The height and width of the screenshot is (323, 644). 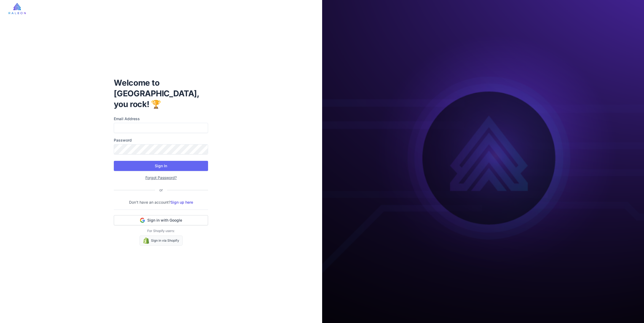 What do you see at coordinates (17, 9) in the screenshot?
I see `img: raleon-logo-whitebg.9aac0268.jpg` at bounding box center [17, 9].